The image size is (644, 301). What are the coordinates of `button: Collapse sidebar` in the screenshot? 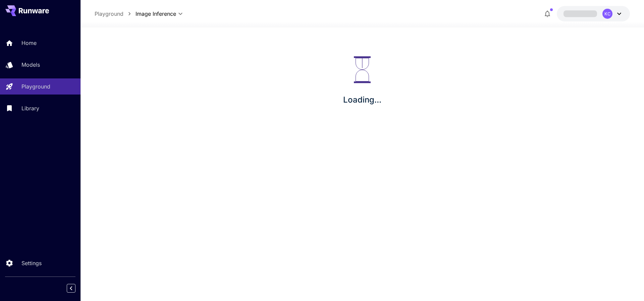 It's located at (71, 289).